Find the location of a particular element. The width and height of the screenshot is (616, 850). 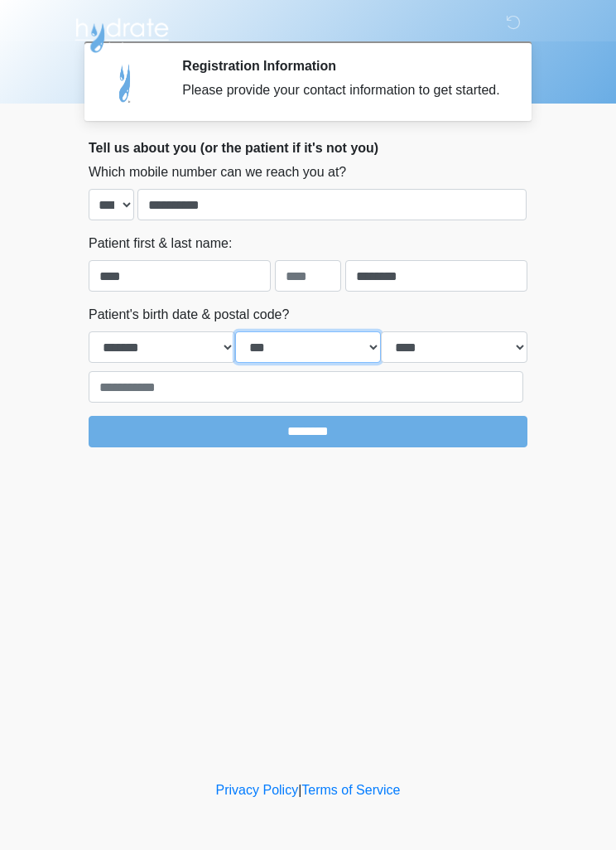

a: Terms of Service is located at coordinates (351, 790).